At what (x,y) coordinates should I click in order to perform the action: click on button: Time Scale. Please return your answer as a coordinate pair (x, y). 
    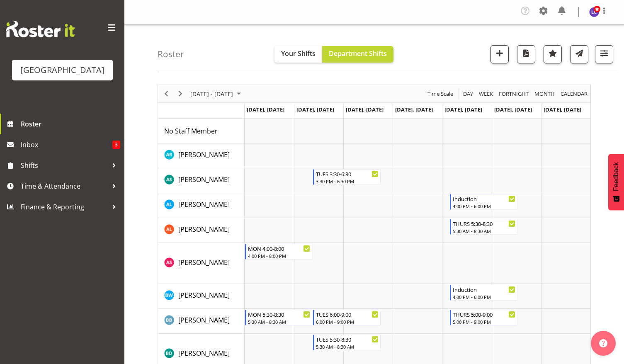
    Looking at the image, I should click on (440, 94).